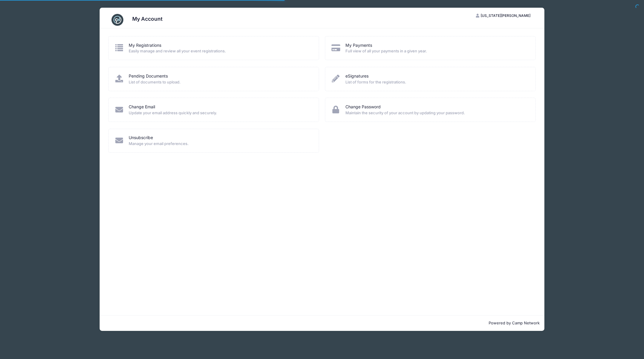 The width and height of the screenshot is (644, 359). Describe the element at coordinates (220, 51) in the screenshot. I see `span: Easily manage and review all your event registrations.` at that location.